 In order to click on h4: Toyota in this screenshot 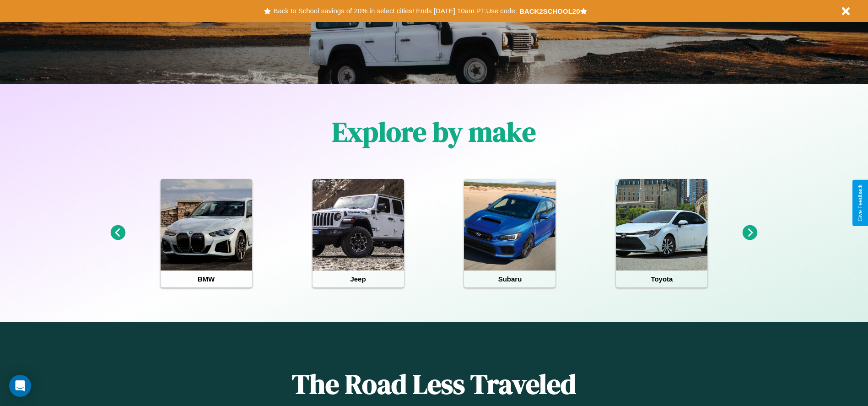, I will do `click(662, 279)`.